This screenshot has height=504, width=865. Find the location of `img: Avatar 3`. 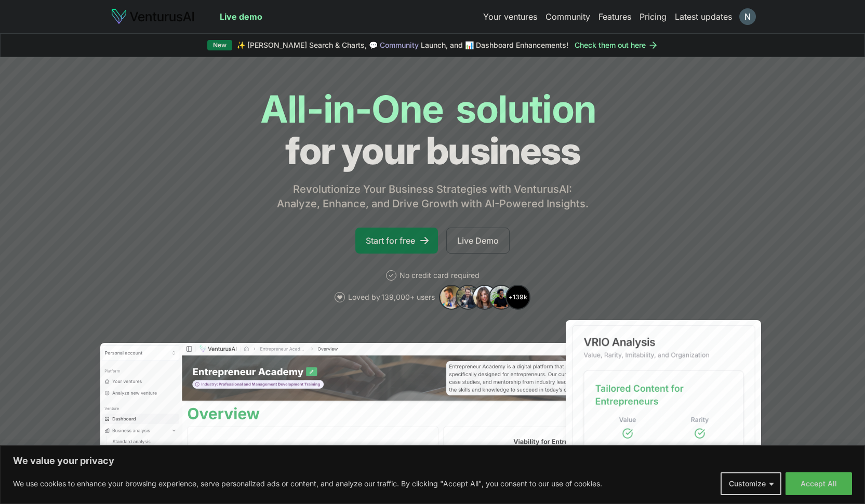

img: Avatar 3 is located at coordinates (485, 297).